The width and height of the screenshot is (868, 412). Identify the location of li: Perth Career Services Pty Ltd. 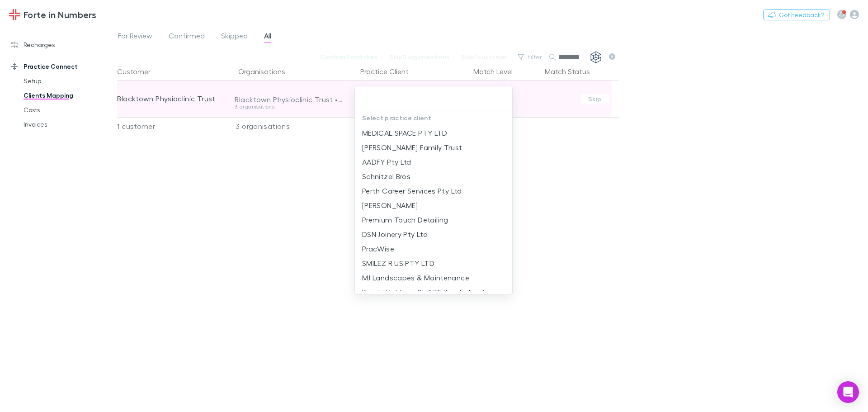
(434, 190).